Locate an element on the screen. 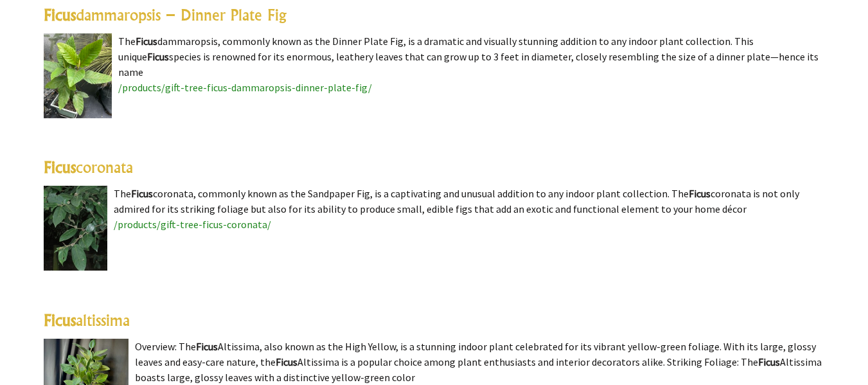 This screenshot has height=385, width=868. span: /products/gift-tree-ficus-dammaropsis-dinner-plate-fig/ is located at coordinates (245, 88).